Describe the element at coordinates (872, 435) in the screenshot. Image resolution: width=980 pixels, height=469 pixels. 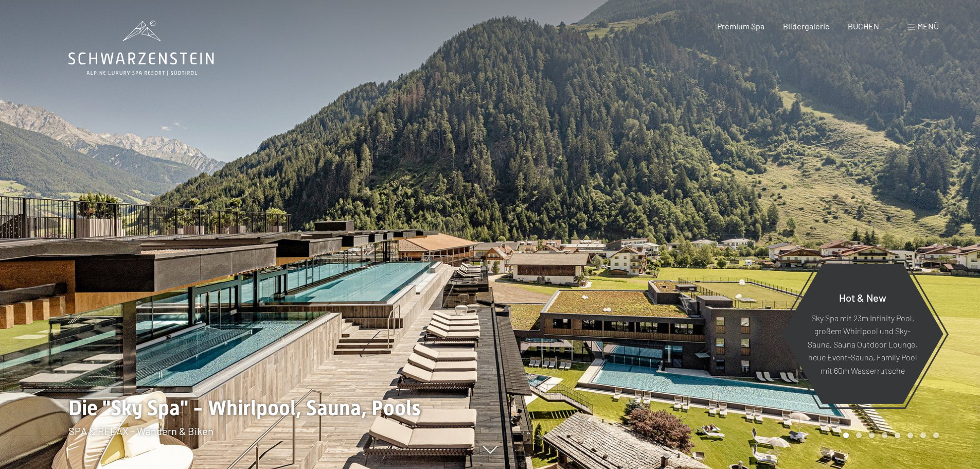
I see `div: Carousel Page 3` at that location.